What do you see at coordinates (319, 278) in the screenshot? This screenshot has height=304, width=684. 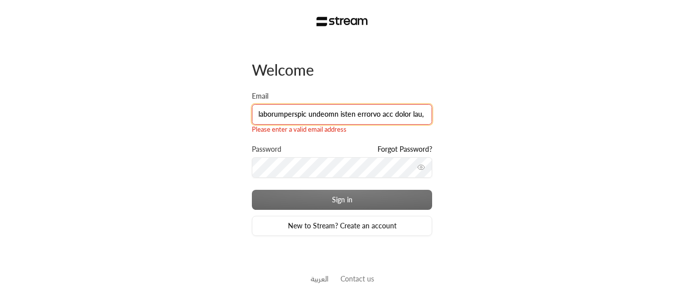 I see `a: العربية` at bounding box center [319, 278].